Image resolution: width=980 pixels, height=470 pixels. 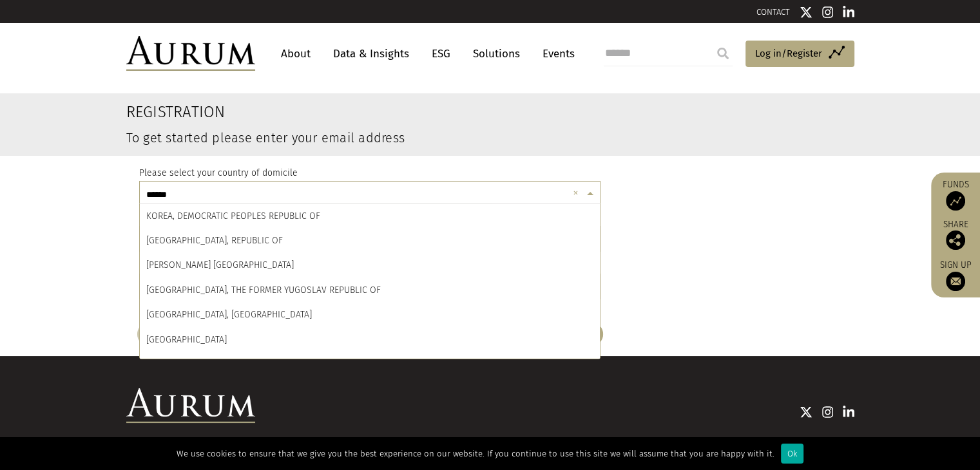 What do you see at coordinates (555, 53) in the screenshot?
I see `a: Events` at bounding box center [555, 53].